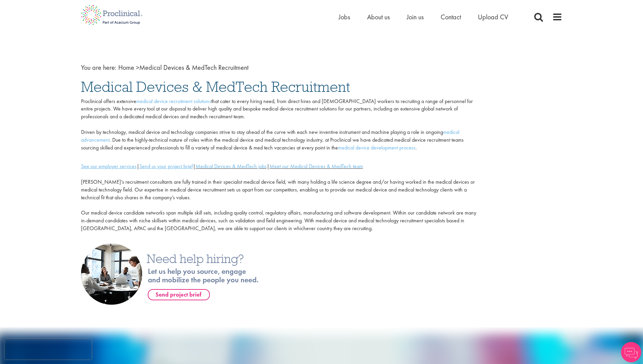 The width and height of the screenshot is (643, 364). What do you see at coordinates (99, 67) in the screenshot?
I see `span: You are here:` at bounding box center [99, 67].